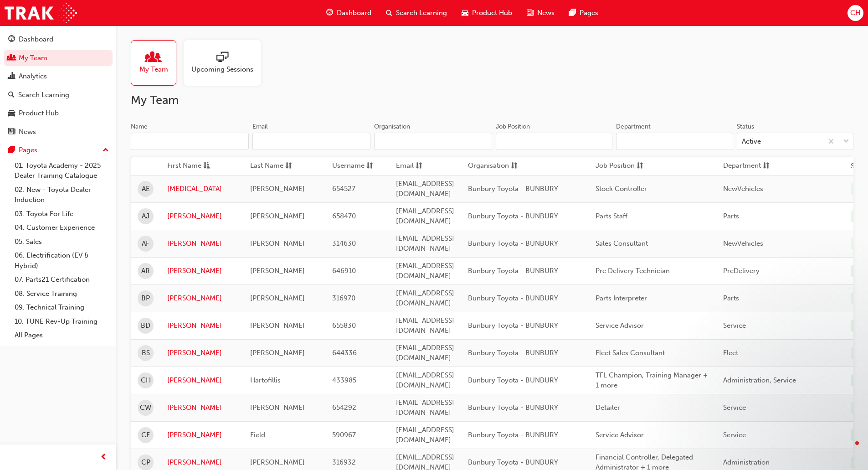 This screenshot has width=868, height=470. I want to click on a: Product Hub, so click(58, 113).